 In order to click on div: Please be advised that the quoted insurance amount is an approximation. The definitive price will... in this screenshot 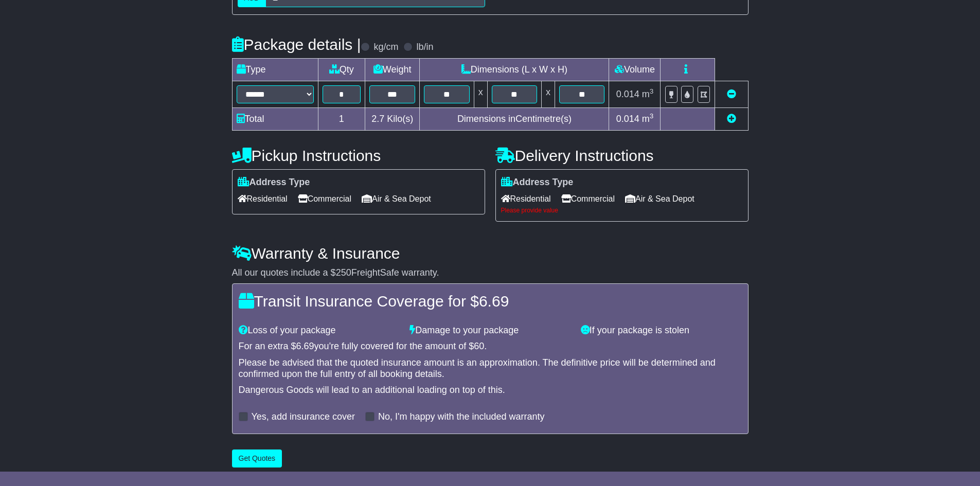, I will do `click(490, 368)`.